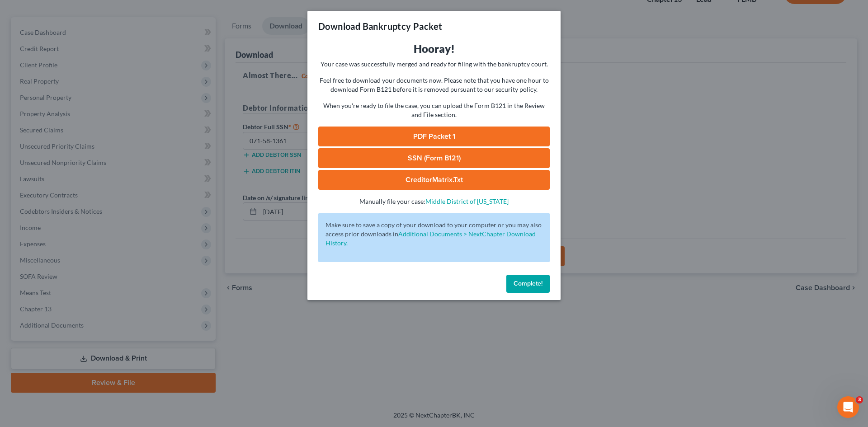  Describe the element at coordinates (434, 180) in the screenshot. I see `a: CreditorMatrix.txt` at that location.